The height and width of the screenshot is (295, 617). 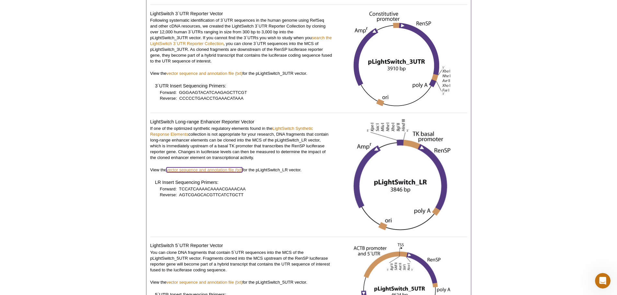 I want to click on h4: LightSwitch Long-range Enhancer Reporter Vector, so click(x=241, y=122).